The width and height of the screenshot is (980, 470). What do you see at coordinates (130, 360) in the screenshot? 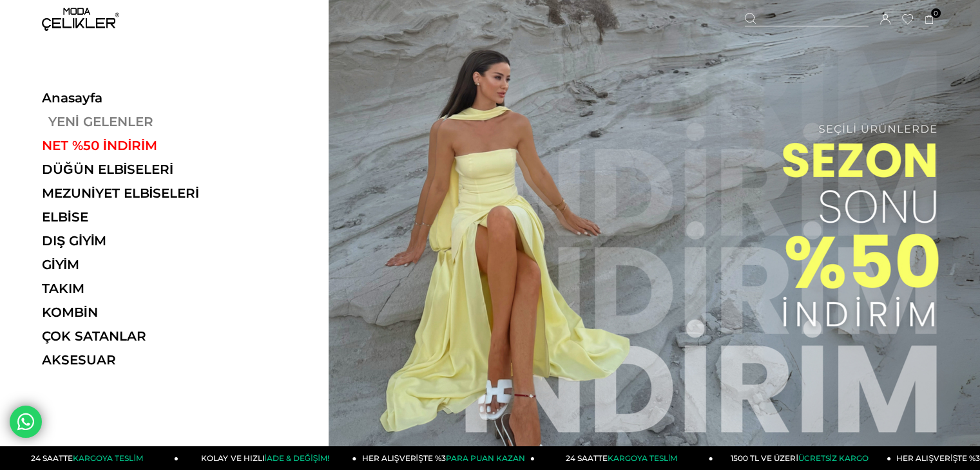
I see `a: AKSESUAR` at bounding box center [130, 360].